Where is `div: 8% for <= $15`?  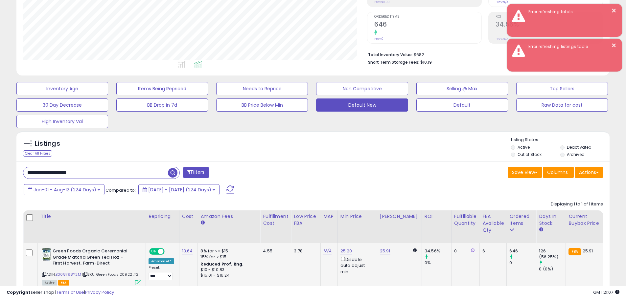
div: 8% for <= $15 is located at coordinates (228, 251).